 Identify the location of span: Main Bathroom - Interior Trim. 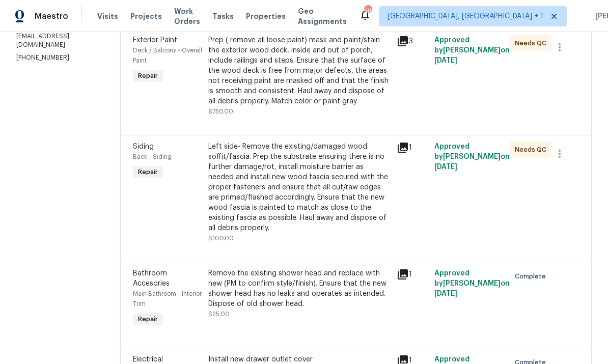
(167, 299).